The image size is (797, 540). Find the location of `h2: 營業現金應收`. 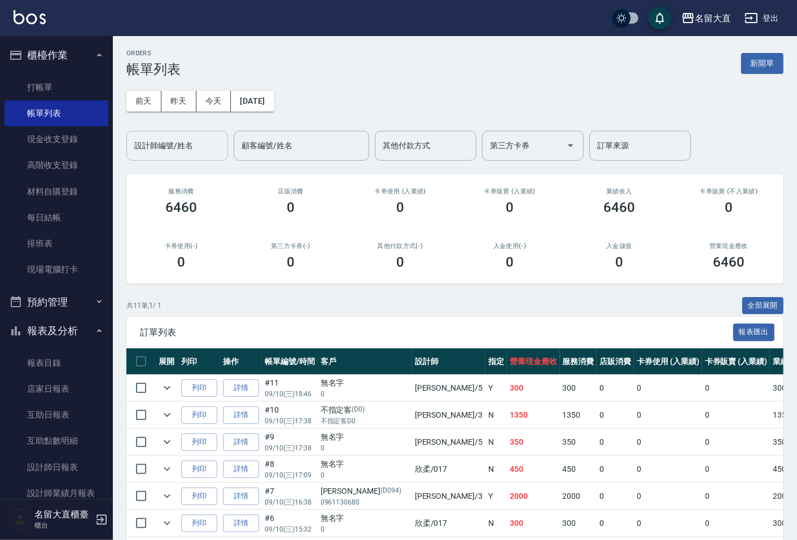

h2: 營業現金應收 is located at coordinates (728, 246).